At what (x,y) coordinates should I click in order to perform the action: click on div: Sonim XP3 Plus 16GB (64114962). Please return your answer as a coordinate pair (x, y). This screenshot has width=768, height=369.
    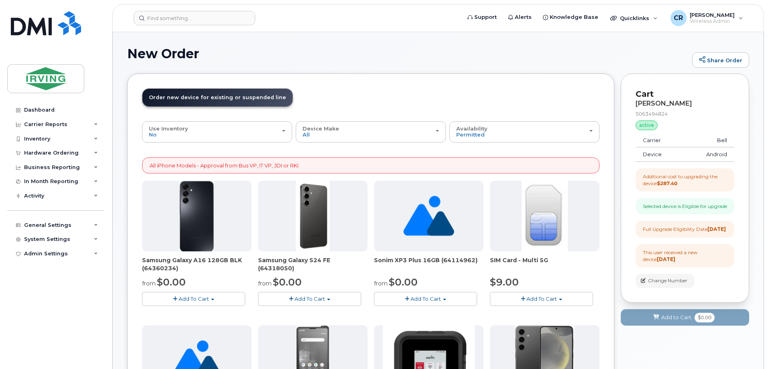
    Looking at the image, I should click on (429, 264).